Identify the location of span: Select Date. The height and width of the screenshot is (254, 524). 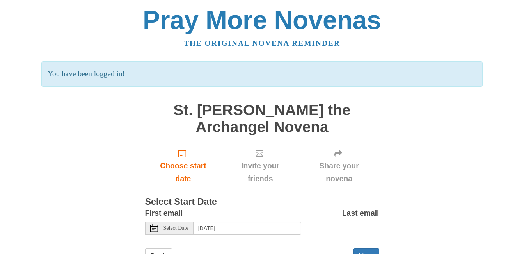
(176, 228).